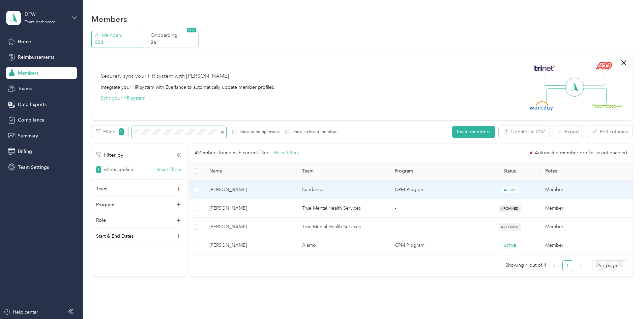  What do you see at coordinates (250, 246) in the screenshot?
I see `td: Brandon Figueroa` at bounding box center [250, 246].